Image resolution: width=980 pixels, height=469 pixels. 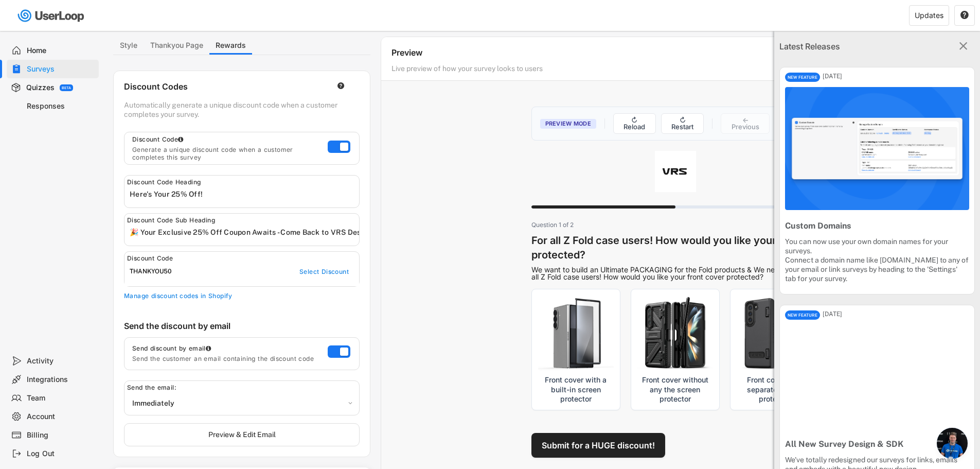 I want to click on div: THANKYOU50, so click(x=204, y=272).